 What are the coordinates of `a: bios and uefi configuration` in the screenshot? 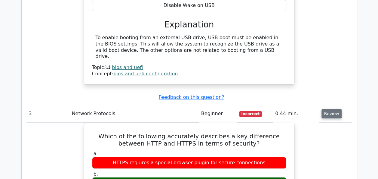 It's located at (146, 73).